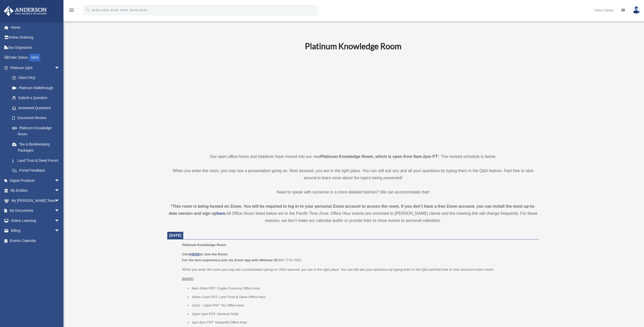 This screenshot has height=327, width=644. I want to click on b: Click to Join the Room, so click(204, 254).